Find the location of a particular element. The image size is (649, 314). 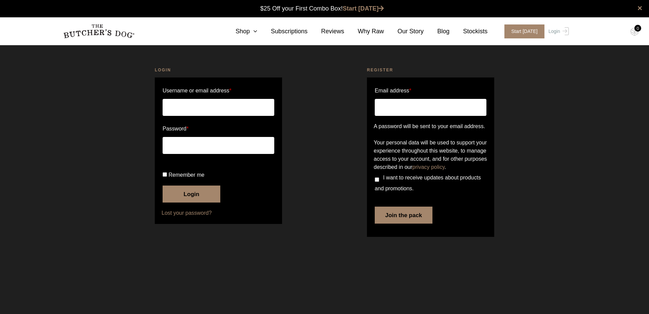

input: Remember me is located at coordinates (165, 174).